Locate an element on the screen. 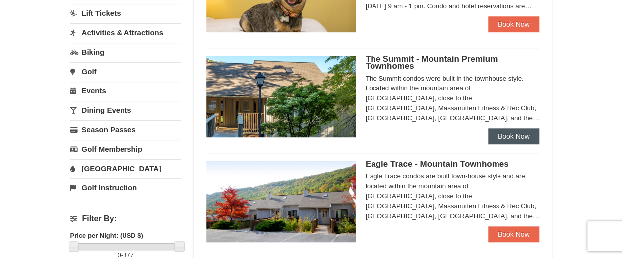  a: Season Passes is located at coordinates (125, 129).